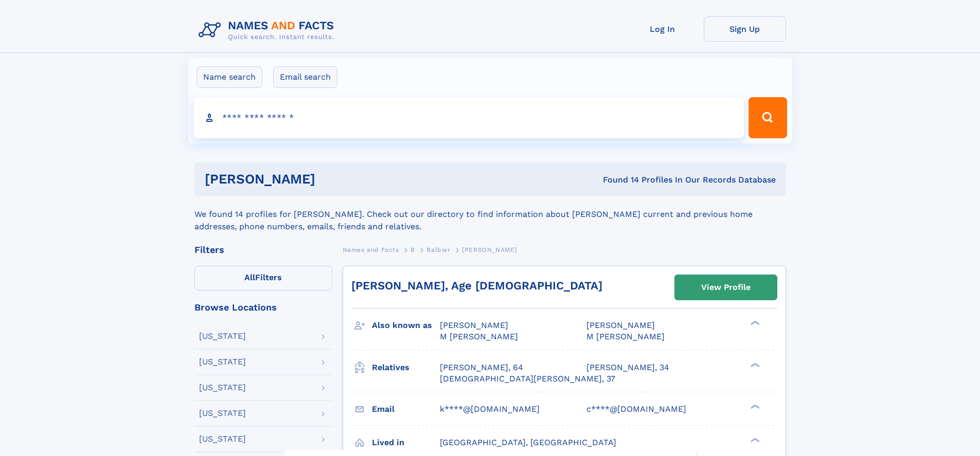 The image size is (980, 456). What do you see at coordinates (726, 287) in the screenshot?
I see `div: View Profile` at bounding box center [726, 287].